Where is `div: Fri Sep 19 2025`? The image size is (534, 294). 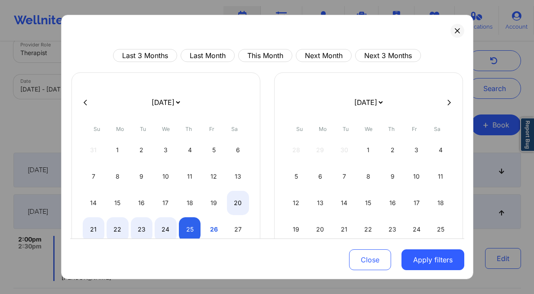
div: Fri Sep 19 2025 is located at coordinates (214, 203).